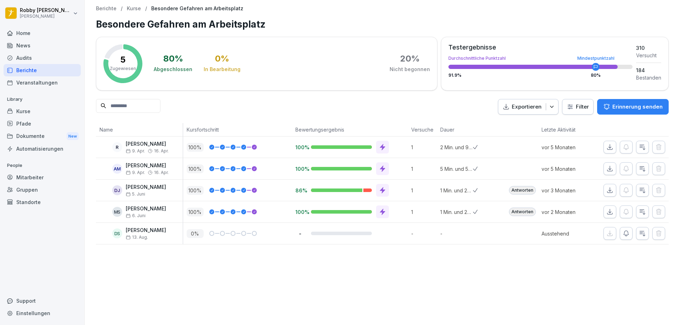  Describe the element at coordinates (42, 149) in the screenshot. I see `div: Automatisierungen` at that location.